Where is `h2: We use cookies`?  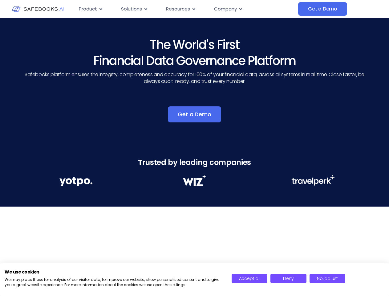
h2: We use cookies is located at coordinates (113, 272).